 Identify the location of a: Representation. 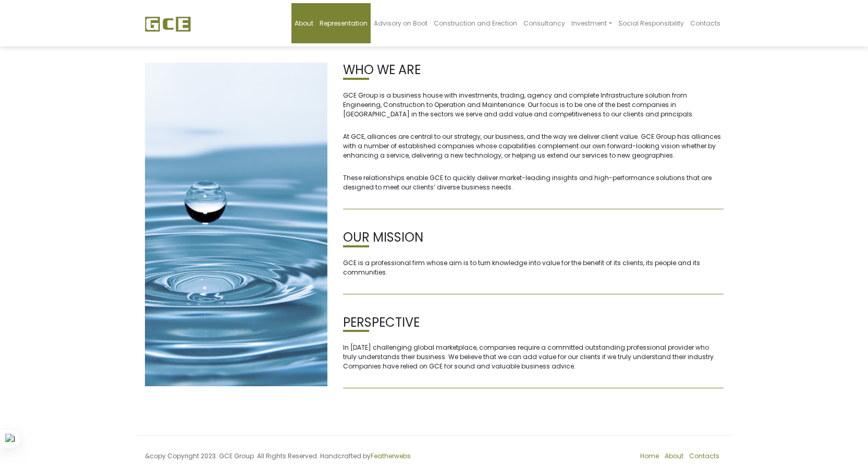
(344, 23).